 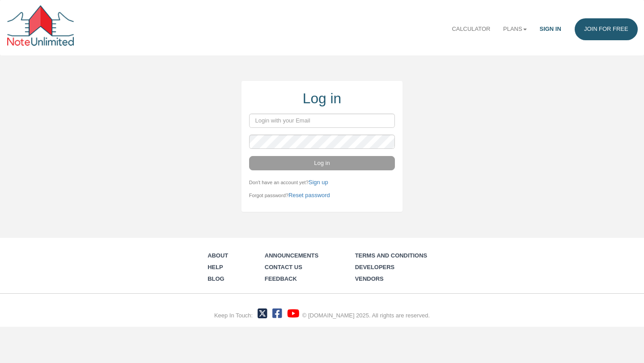 I want to click on a: Sign up, so click(x=319, y=182).